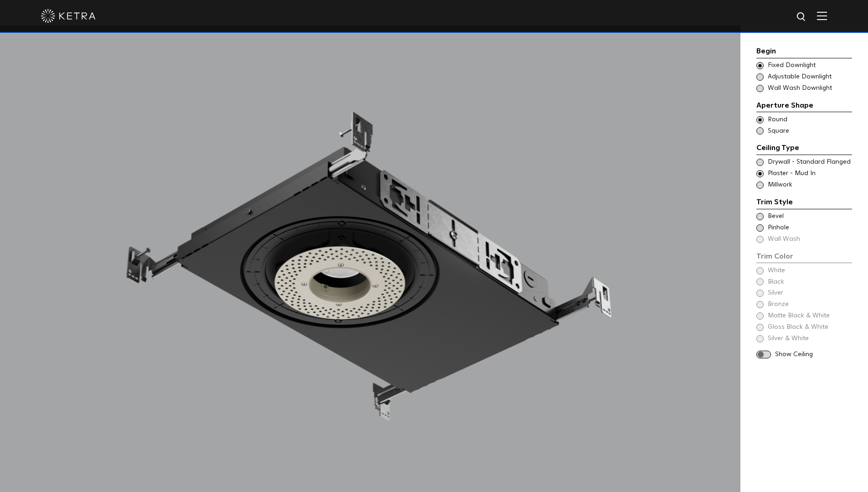 The image size is (868, 492). Describe the element at coordinates (809, 77) in the screenshot. I see `span: Adjustable Downlight` at that location.